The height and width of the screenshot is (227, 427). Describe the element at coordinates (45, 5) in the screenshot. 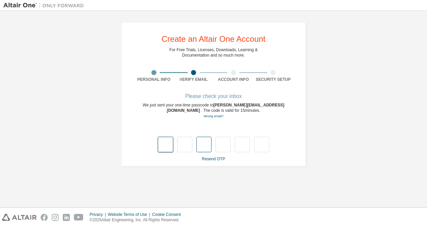

I see `img: Altair One` at that location.